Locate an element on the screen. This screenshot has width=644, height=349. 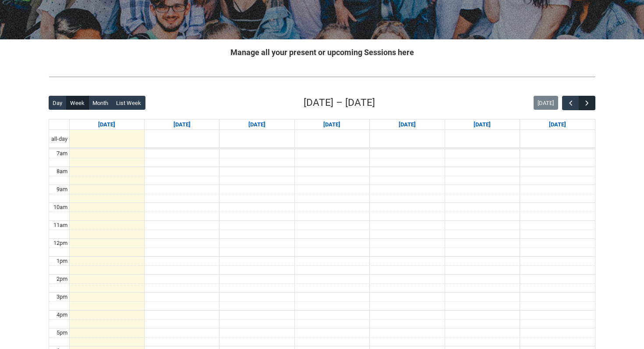
button: Previous Week is located at coordinates (571, 103).